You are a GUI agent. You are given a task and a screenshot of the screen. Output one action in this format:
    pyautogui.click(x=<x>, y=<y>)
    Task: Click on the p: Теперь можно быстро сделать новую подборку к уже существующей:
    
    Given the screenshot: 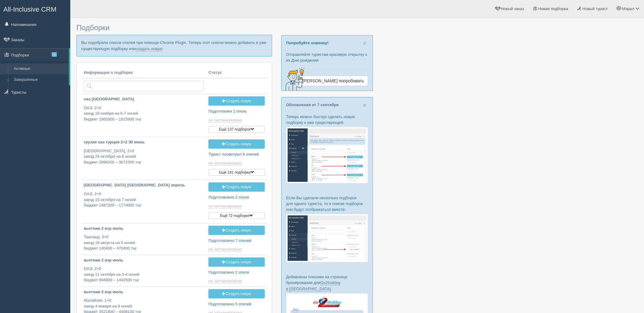 What is the action you would take?
    pyautogui.click(x=327, y=120)
    